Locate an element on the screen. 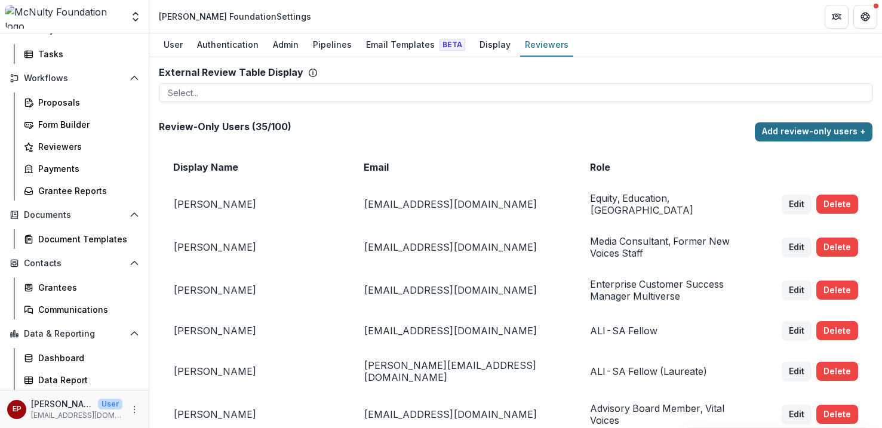  button: Open Documents is located at coordinates (74, 215).